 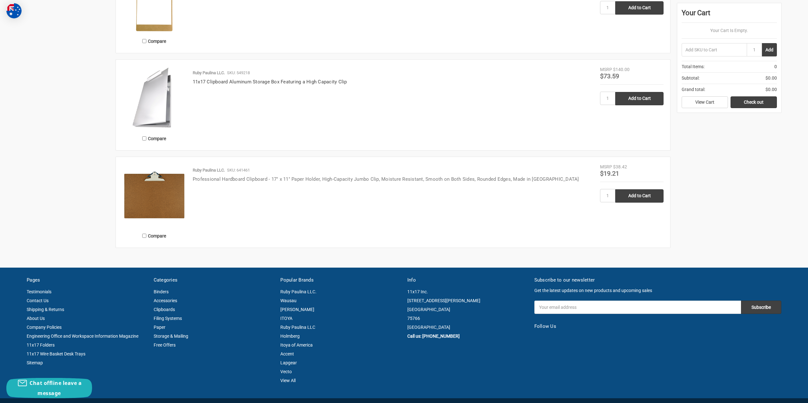 I want to click on a: Accent, so click(x=287, y=354).